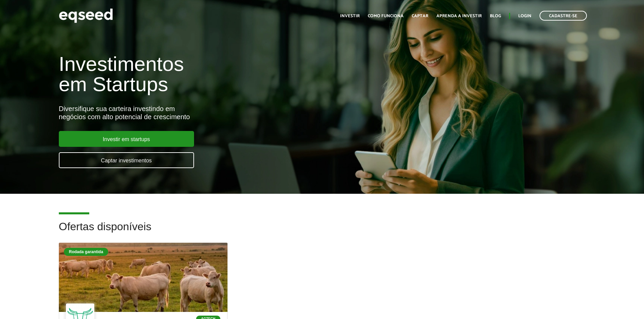 Image resolution: width=644 pixels, height=319 pixels. What do you see at coordinates (386, 16) in the screenshot?
I see `a: Como funciona` at bounding box center [386, 16].